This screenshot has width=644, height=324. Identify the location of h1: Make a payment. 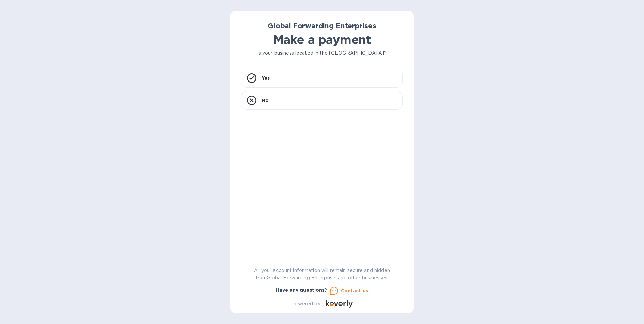
(322, 40).